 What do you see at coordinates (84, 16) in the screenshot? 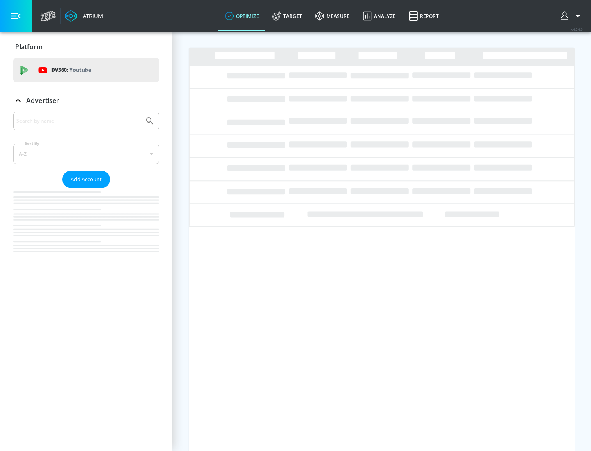
I see `a: Atrium` at bounding box center [84, 16].